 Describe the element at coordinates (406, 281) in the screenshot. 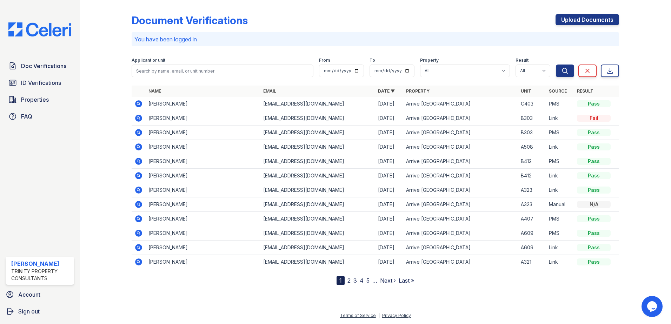

I see `a: Last »` at that location.